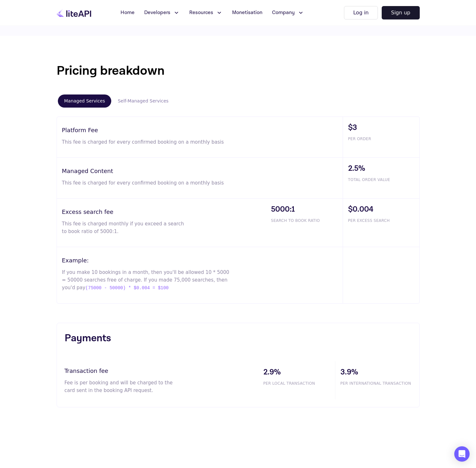  Describe the element at coordinates (247, 13) in the screenshot. I see `a: Monetisation` at that location.